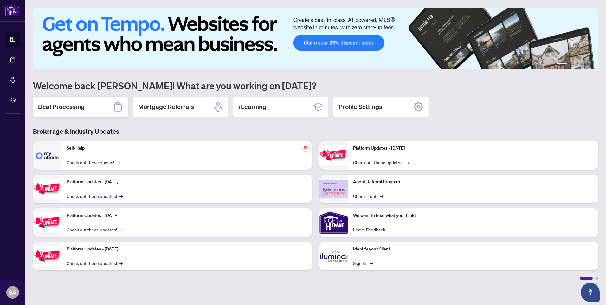 The image size is (606, 305). What do you see at coordinates (316, 38) in the screenshot?
I see `img: Slide 0` at bounding box center [316, 38].